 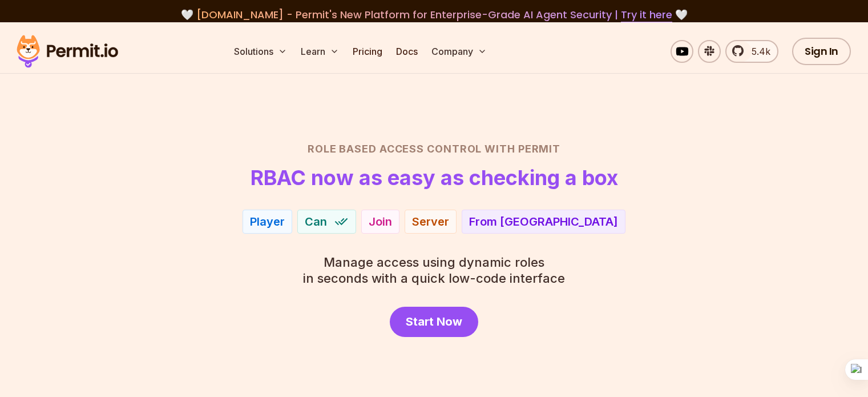 What do you see at coordinates (522, 149) in the screenshot?
I see `span: with Permit` at bounding box center [522, 149].